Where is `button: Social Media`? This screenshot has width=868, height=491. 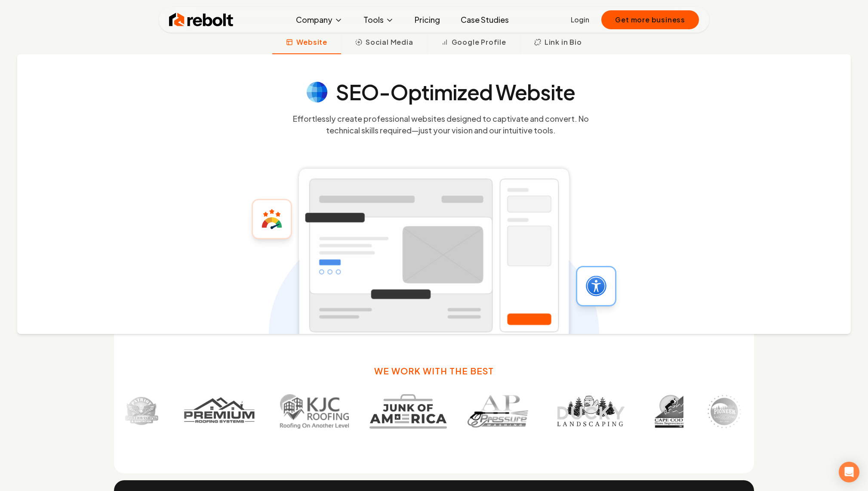 button: Social Media is located at coordinates (384, 43).